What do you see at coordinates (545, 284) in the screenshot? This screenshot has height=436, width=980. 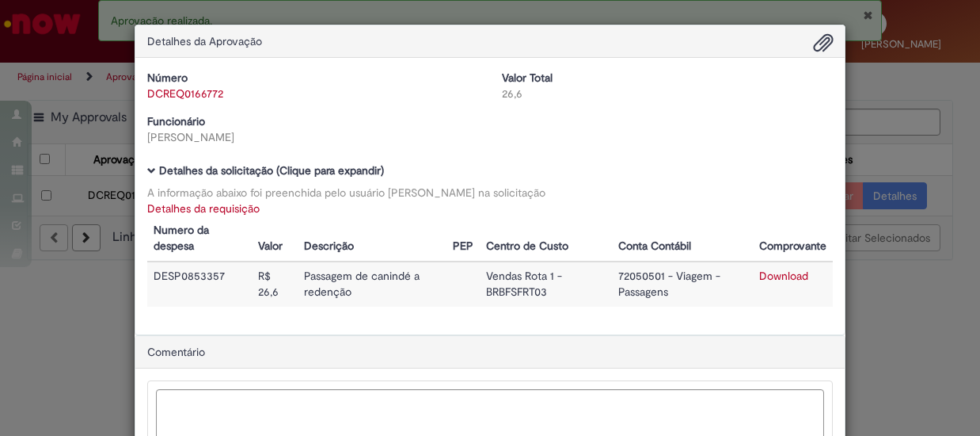 I see `td: Vendas Rota 1 - BRBFSFRT03` at bounding box center [545, 284].